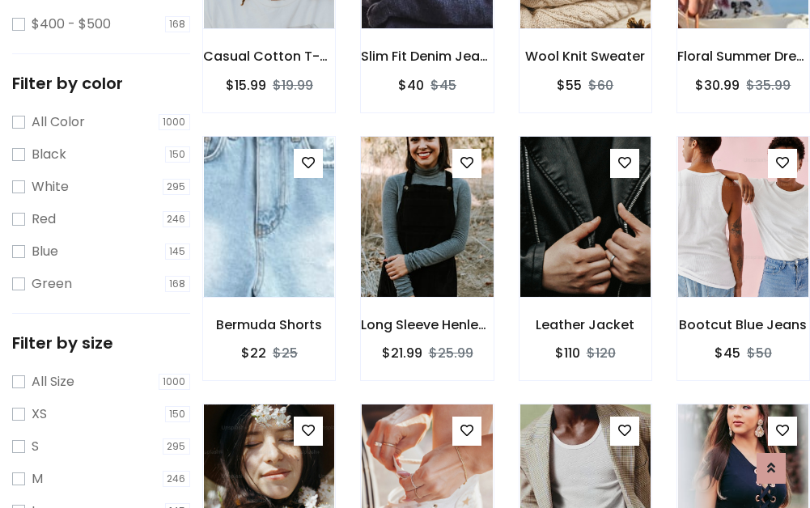 The height and width of the screenshot is (508, 810). What do you see at coordinates (743, 56) in the screenshot?
I see `h6: Floral Summer Dress` at bounding box center [743, 56].